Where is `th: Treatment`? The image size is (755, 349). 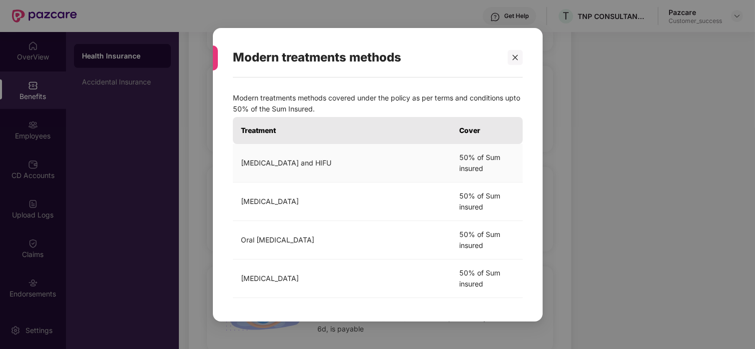
th: Treatment is located at coordinates (342, 130).